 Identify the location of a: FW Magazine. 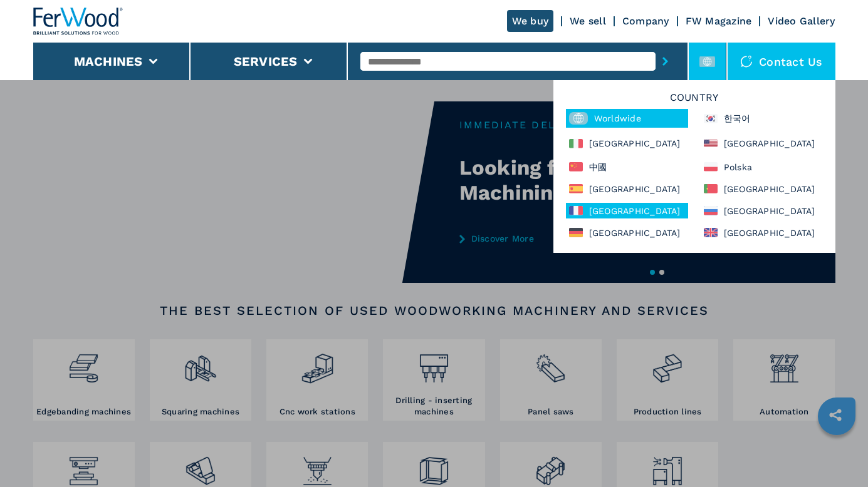
(719, 20).